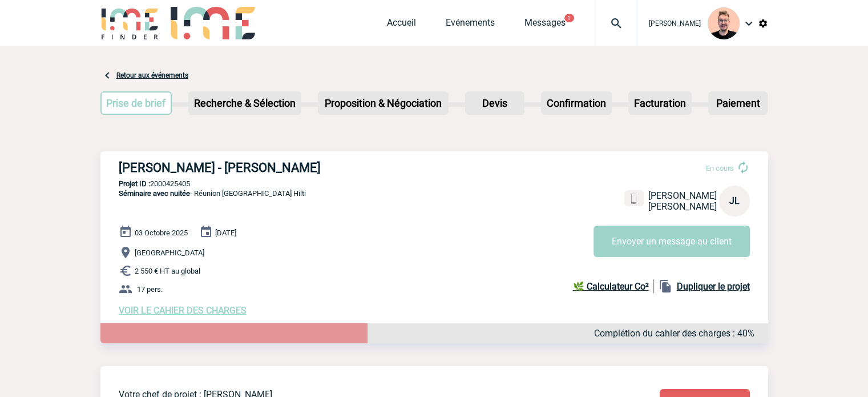  I want to click on a: VOIR LE CAHIER DES CHARGES, so click(183, 310).